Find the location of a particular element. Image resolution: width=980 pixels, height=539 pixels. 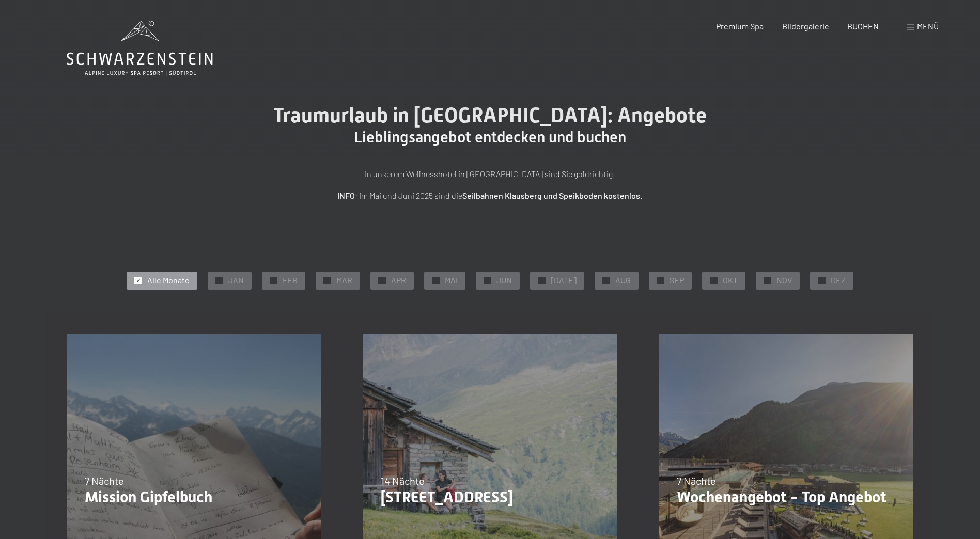

span: Alle Monate is located at coordinates (169, 280).